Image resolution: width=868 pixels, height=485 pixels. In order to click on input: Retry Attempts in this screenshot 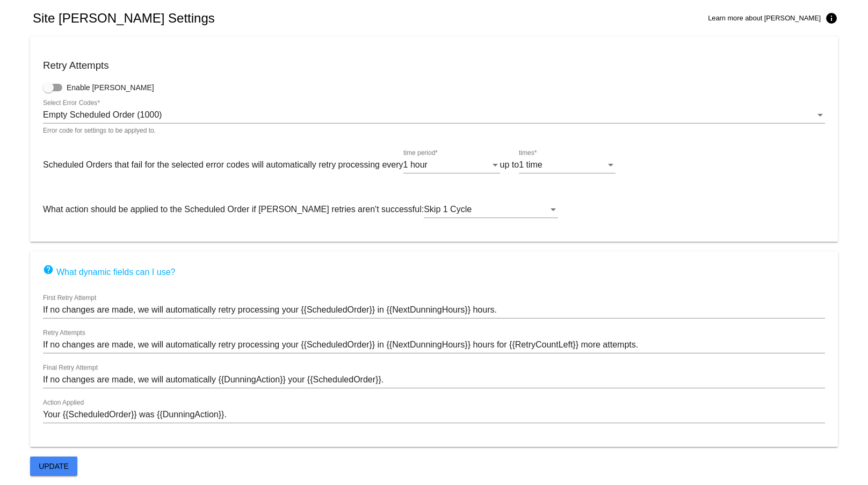, I will do `click(434, 344)`.